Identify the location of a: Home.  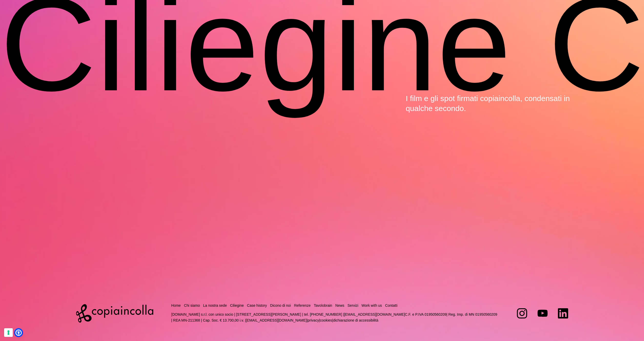
(176, 305).